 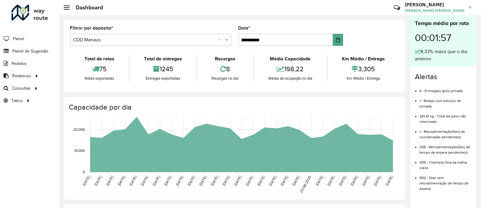 I want to click on text: 23/08/2025, so click(x=306, y=185).